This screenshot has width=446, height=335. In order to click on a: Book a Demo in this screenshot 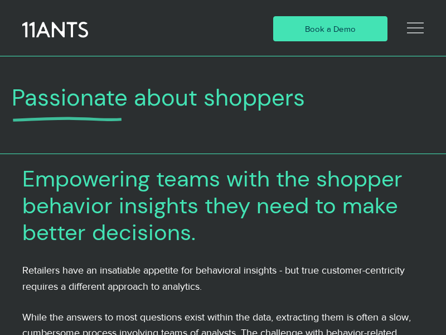, I will do `click(330, 28)`.